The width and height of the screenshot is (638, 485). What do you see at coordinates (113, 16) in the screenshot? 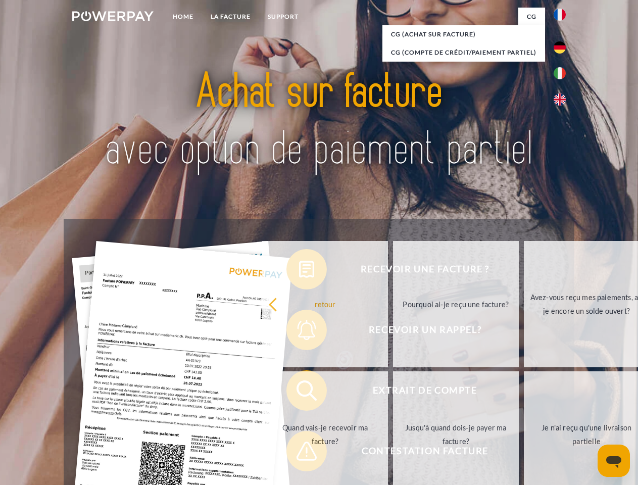
I see `img: logo-powerpay-white.svg` at bounding box center [113, 16].